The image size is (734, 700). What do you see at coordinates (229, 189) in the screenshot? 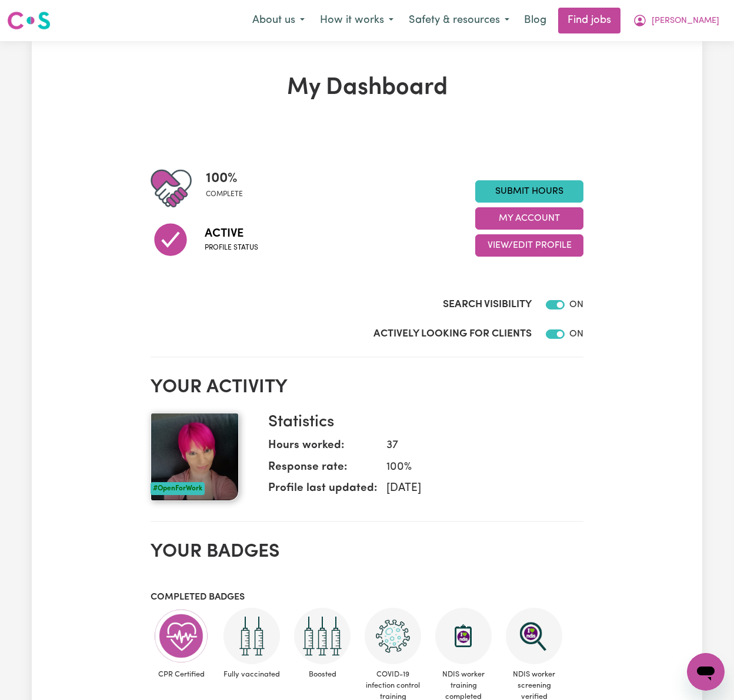
I see `div: Profile completeness: 100%` at bounding box center [229, 189].